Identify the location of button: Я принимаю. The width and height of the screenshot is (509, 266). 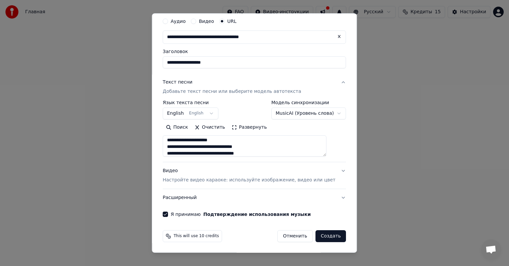
(257, 214).